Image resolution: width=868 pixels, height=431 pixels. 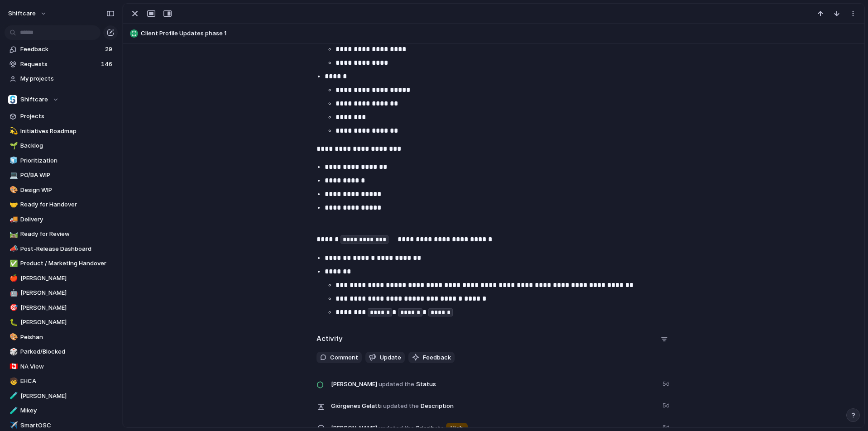 I want to click on div: 📣Post-Release Dashboard, so click(x=62, y=249).